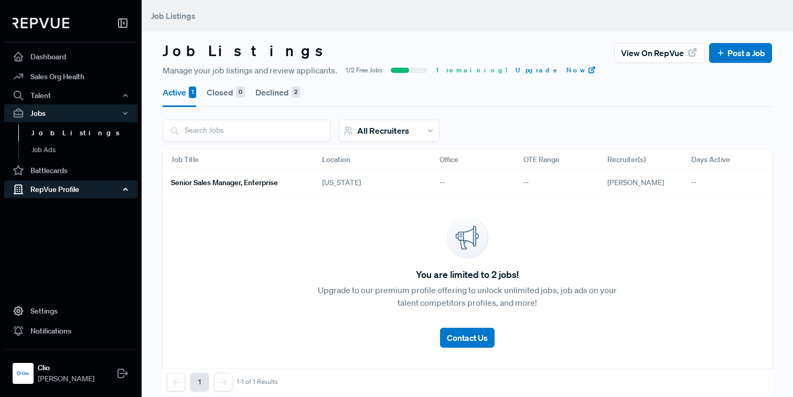 Image resolution: width=793 pixels, height=397 pixels. What do you see at coordinates (71, 189) in the screenshot?
I see `div: RepVue Profile` at bounding box center [71, 189].